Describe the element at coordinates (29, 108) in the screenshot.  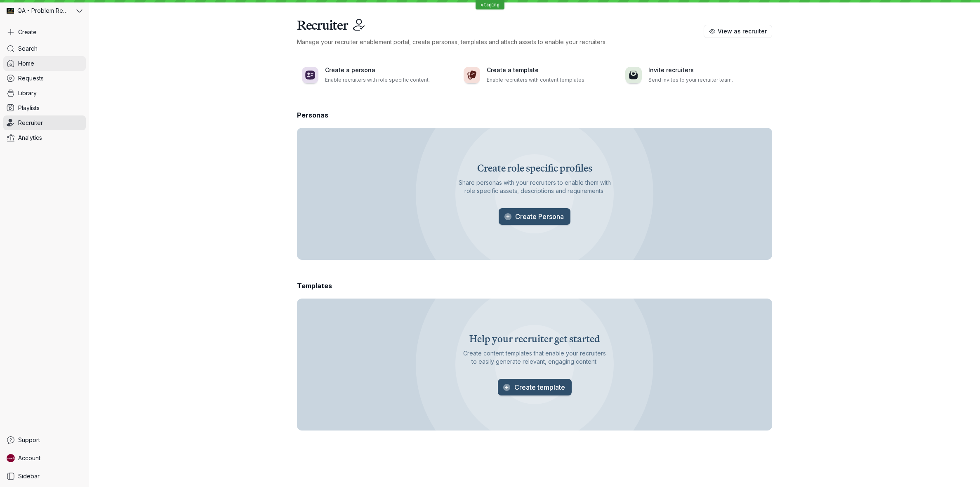
I see `span: Playlists` at that location.